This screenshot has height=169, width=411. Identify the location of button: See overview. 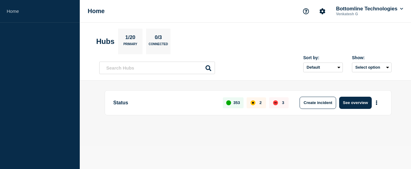
(355, 103).